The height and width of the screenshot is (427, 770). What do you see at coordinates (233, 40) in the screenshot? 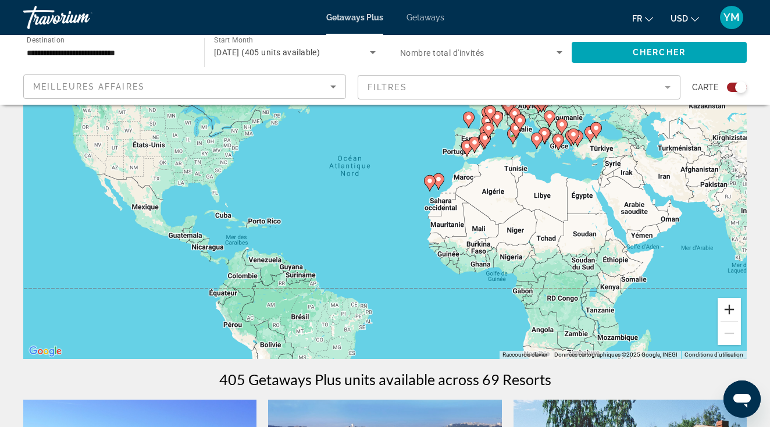
I see `span: Start Month` at bounding box center [233, 40].